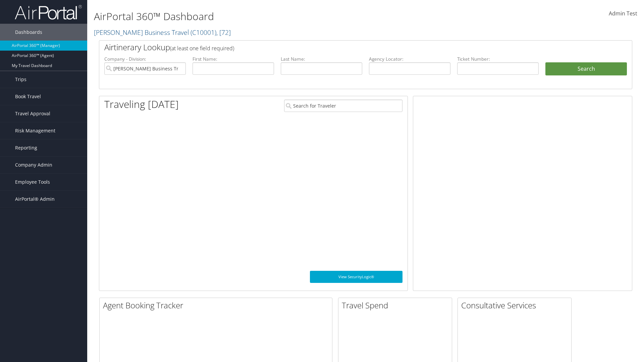 The image size is (644, 362). Describe the element at coordinates (217, 305) in the screenshot. I see `h2: Agent Booking Tracker` at that location.